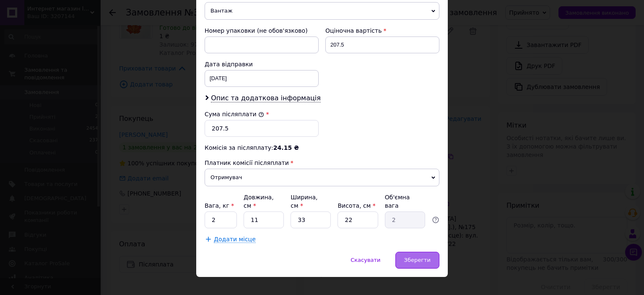 The image size is (644, 295). What do you see at coordinates (405, 201) in the screenshot?
I see `div: Об'ємна вага` at bounding box center [405, 201].